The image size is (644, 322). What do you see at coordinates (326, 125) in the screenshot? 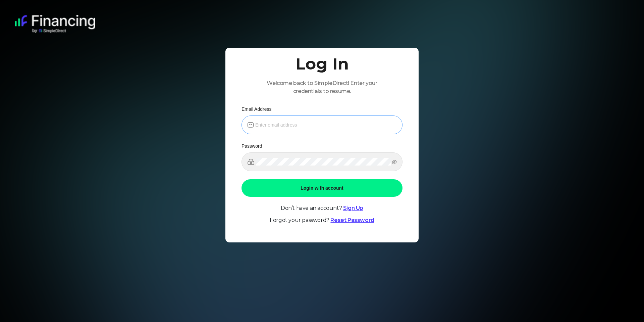
I see `input: Enter email address` at bounding box center [326, 125].